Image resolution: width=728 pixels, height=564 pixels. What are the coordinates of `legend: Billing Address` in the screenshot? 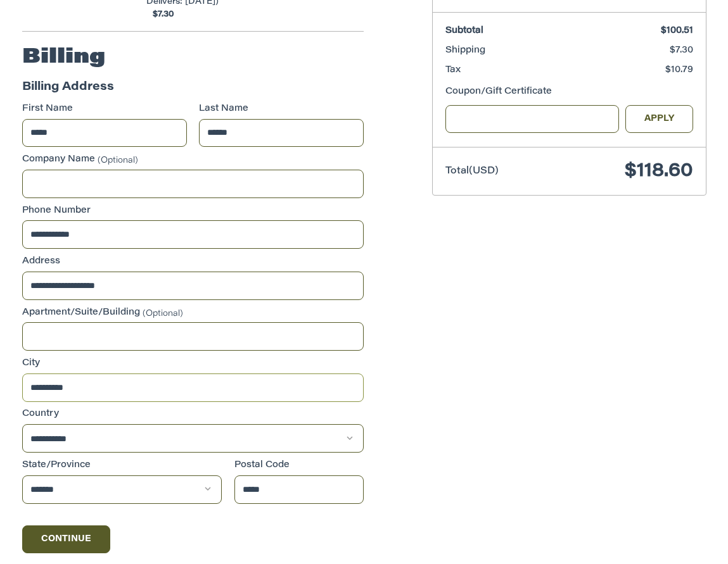 It's located at (68, 91).